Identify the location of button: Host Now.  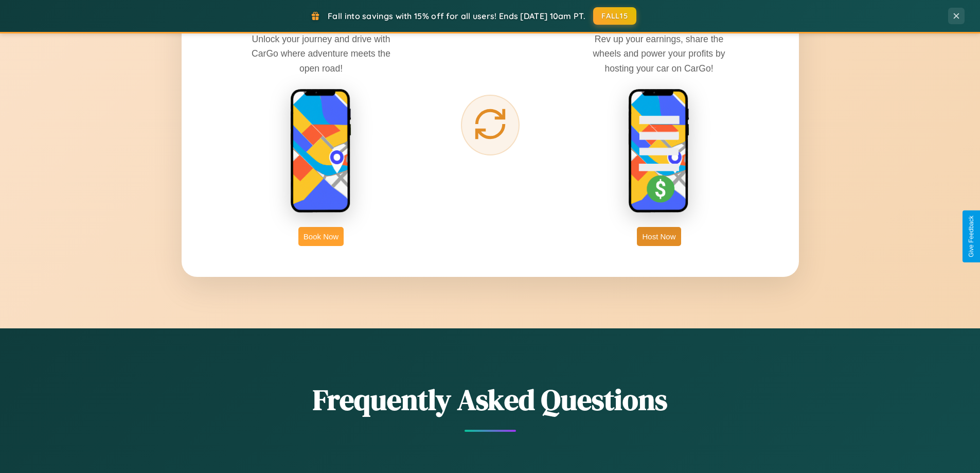
(659, 236).